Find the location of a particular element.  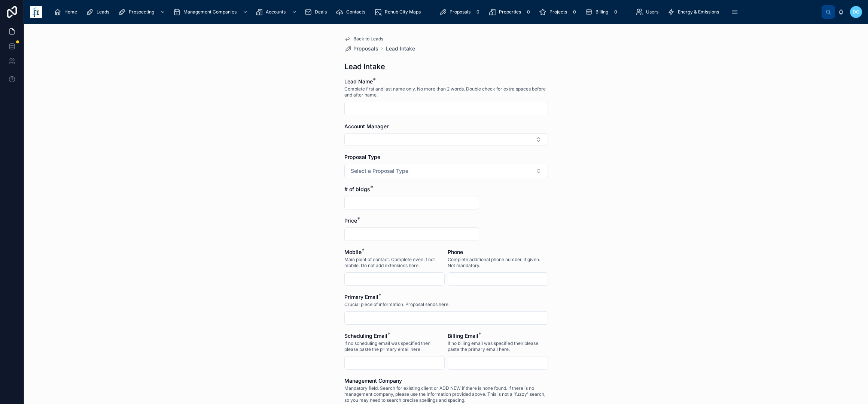

span: Account Manager is located at coordinates (366, 126).